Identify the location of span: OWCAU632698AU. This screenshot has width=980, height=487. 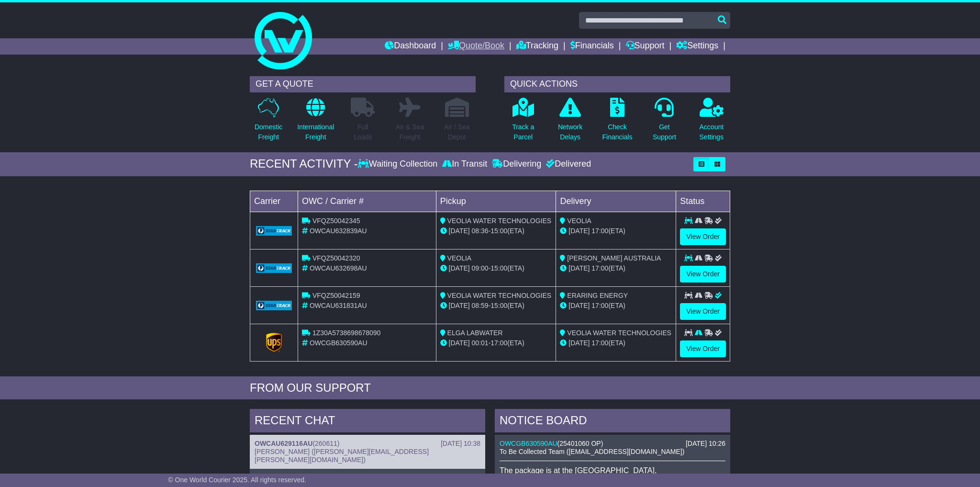
(338, 269).